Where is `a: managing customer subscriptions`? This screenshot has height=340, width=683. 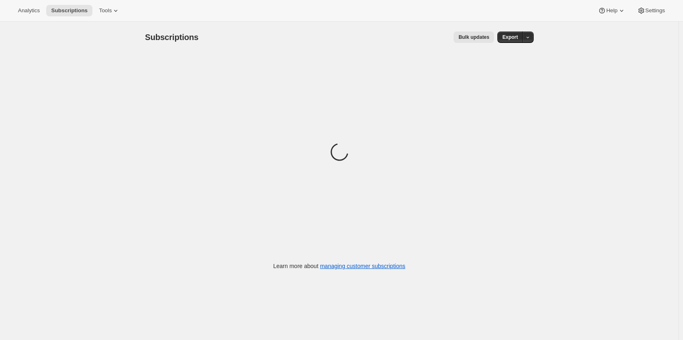 a: managing customer subscriptions is located at coordinates (363, 266).